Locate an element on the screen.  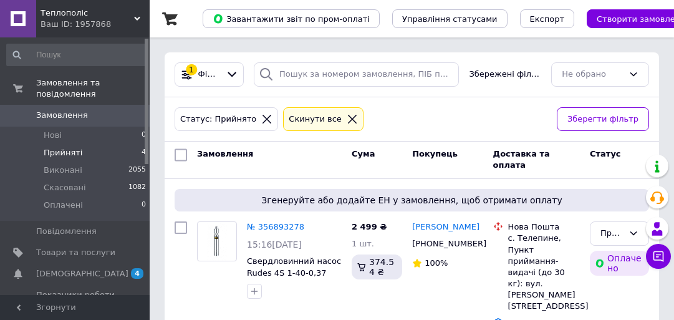
span: Свердловинний насос Rudes 4S 1-40-0,37 is located at coordinates (294, 267).